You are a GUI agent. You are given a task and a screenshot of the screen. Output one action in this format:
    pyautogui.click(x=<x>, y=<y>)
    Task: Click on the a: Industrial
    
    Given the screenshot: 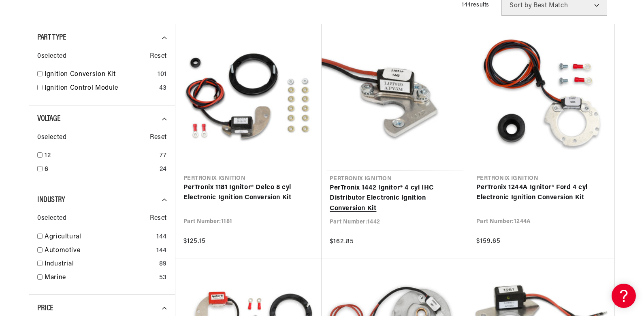 What is the action you would take?
    pyautogui.click(x=100, y=264)
    